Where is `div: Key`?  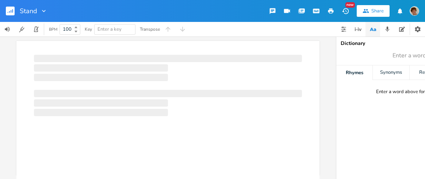
div: Key is located at coordinates (88, 29).